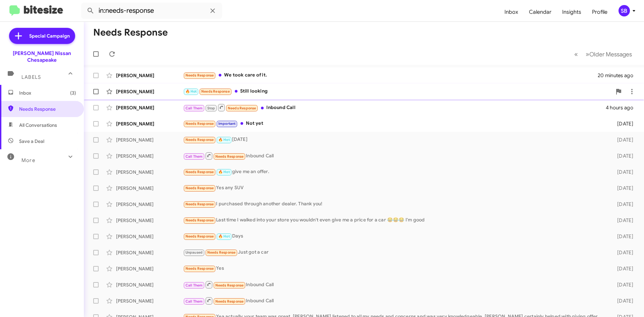 This screenshot has width=644, height=317. What do you see at coordinates (395, 220) in the screenshot?
I see `div: Last time I walked into your store you wouldn't even give me a price for a car 😂😂😂 I'm good` at bounding box center [395, 220].